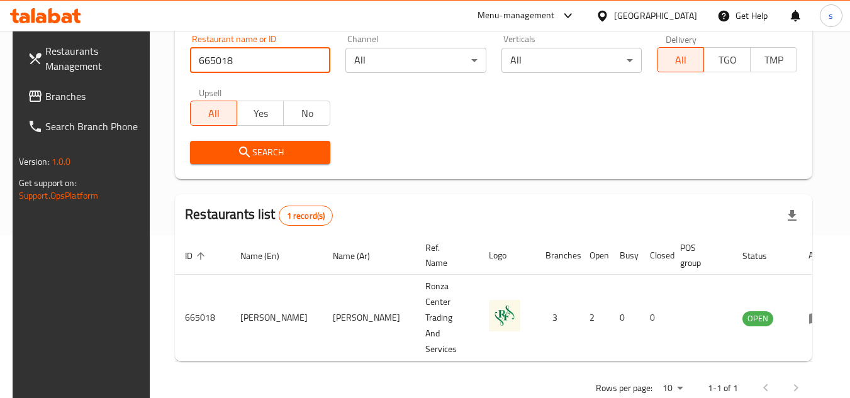 This screenshot has width=850, height=398. I want to click on span: Name (En), so click(268, 256).